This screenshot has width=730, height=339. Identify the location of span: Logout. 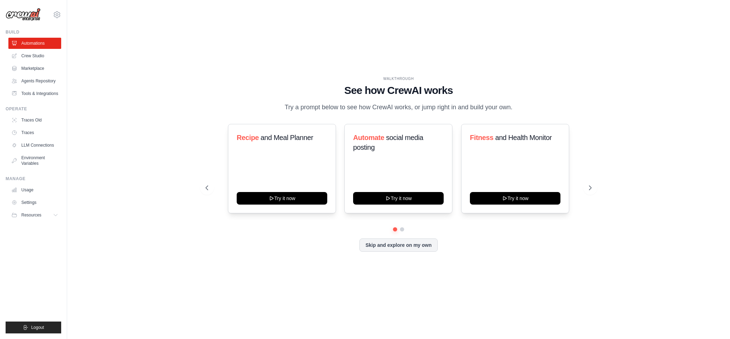
(37, 328).